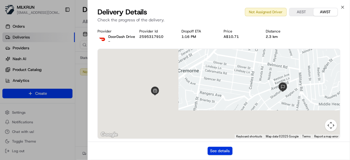 Image resolution: width=350 pixels, height=160 pixels. What do you see at coordinates (240, 37) in the screenshot?
I see `div: A$10.71` at bounding box center [240, 37].